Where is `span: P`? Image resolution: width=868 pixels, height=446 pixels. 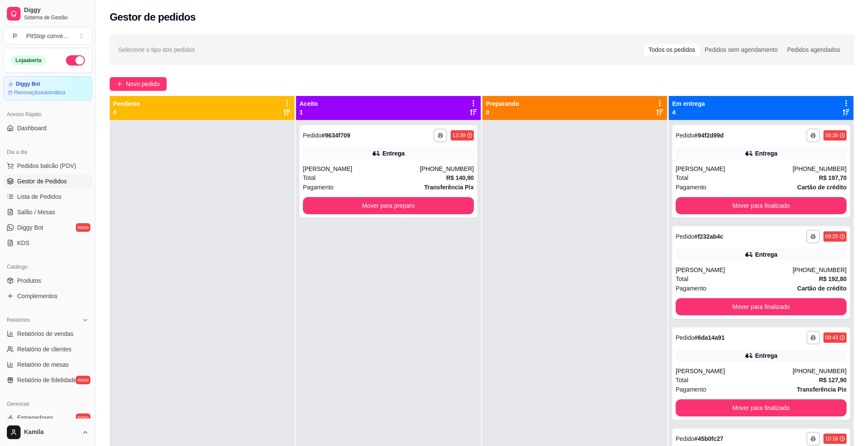
span: P is located at coordinates (15, 36).